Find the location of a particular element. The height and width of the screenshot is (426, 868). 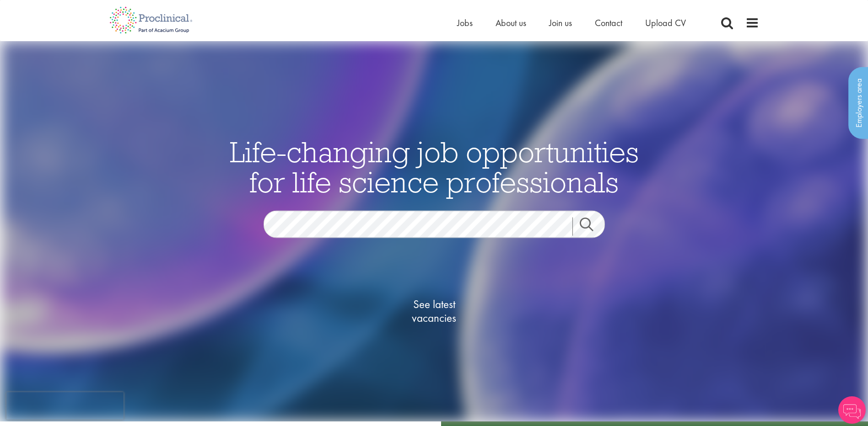

img: Chatbot is located at coordinates (852, 410).